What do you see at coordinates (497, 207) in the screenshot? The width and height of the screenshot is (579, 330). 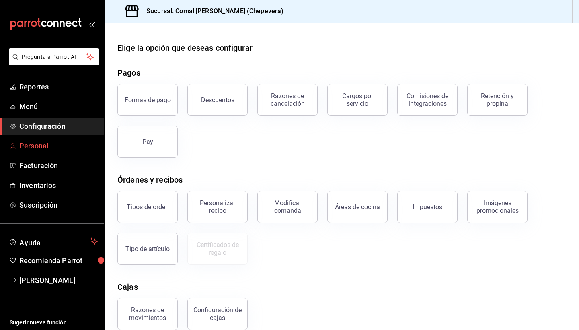 I see `div: Imágenes promocionales` at bounding box center [497, 207].